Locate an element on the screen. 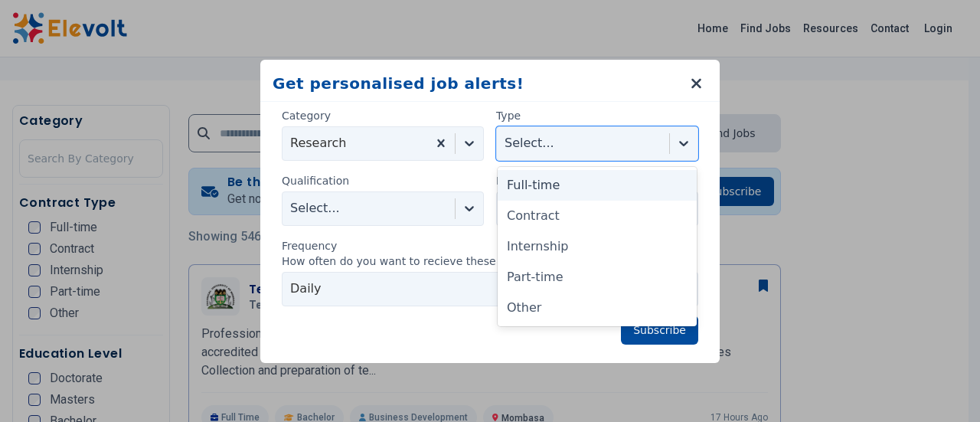 The image size is (980, 422). div: Other is located at coordinates (597, 308).